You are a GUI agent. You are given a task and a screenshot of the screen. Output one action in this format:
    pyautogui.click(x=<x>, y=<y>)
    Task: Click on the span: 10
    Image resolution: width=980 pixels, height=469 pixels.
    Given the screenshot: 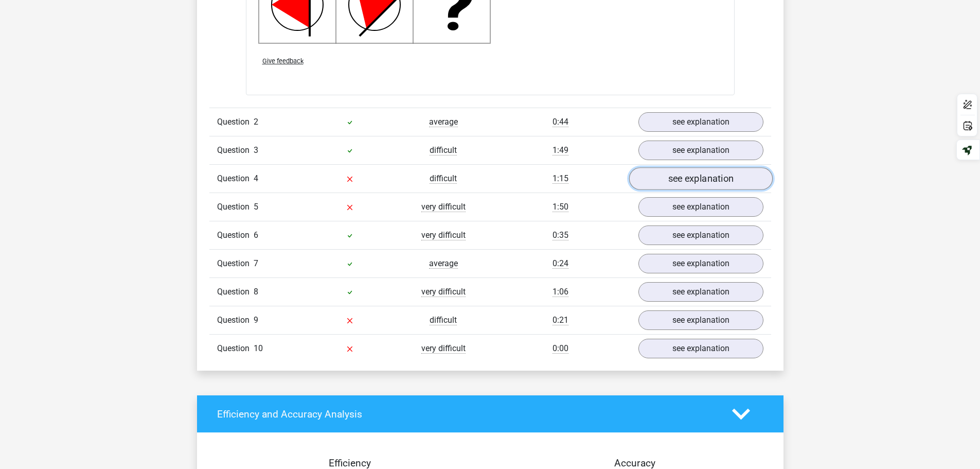 What is the action you would take?
    pyautogui.click(x=258, y=348)
    